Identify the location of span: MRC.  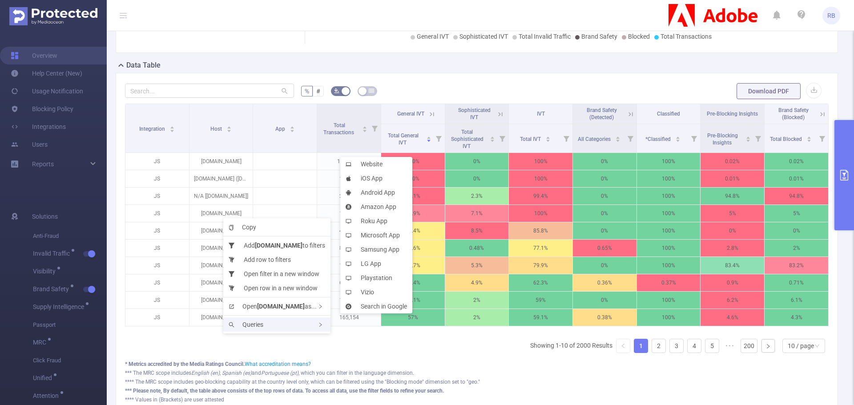
(41, 342).